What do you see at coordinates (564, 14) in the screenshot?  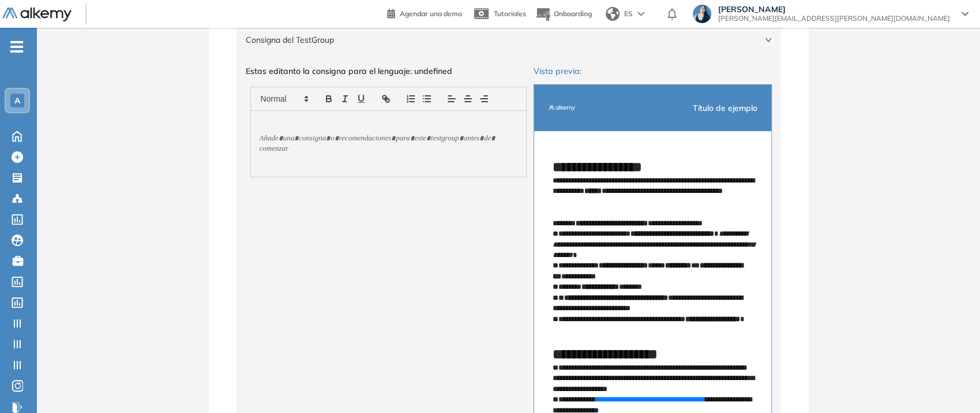 I see `button: Onboarding` at bounding box center [564, 14].